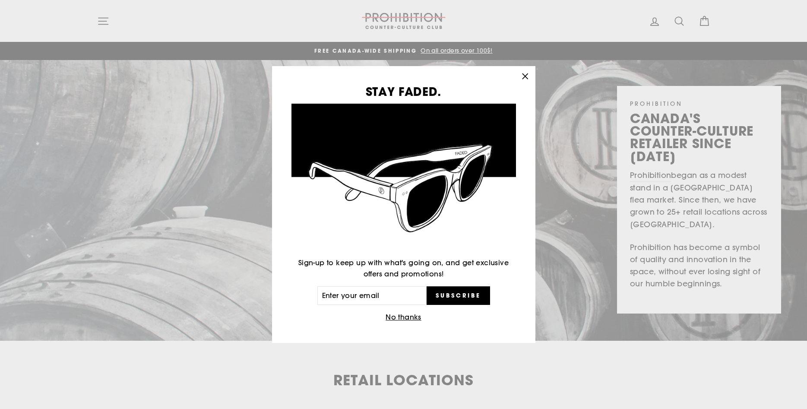 This screenshot has width=807, height=409. What do you see at coordinates (458, 296) in the screenshot?
I see `button: Subscribe` at bounding box center [458, 296].